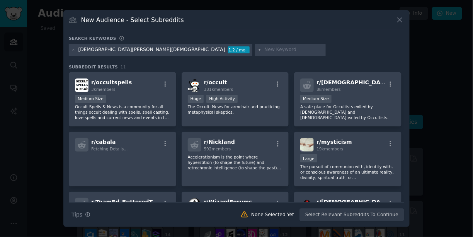  What do you see at coordinates (218, 149) in the screenshot?
I see `span: 592 members` at bounding box center [218, 149].